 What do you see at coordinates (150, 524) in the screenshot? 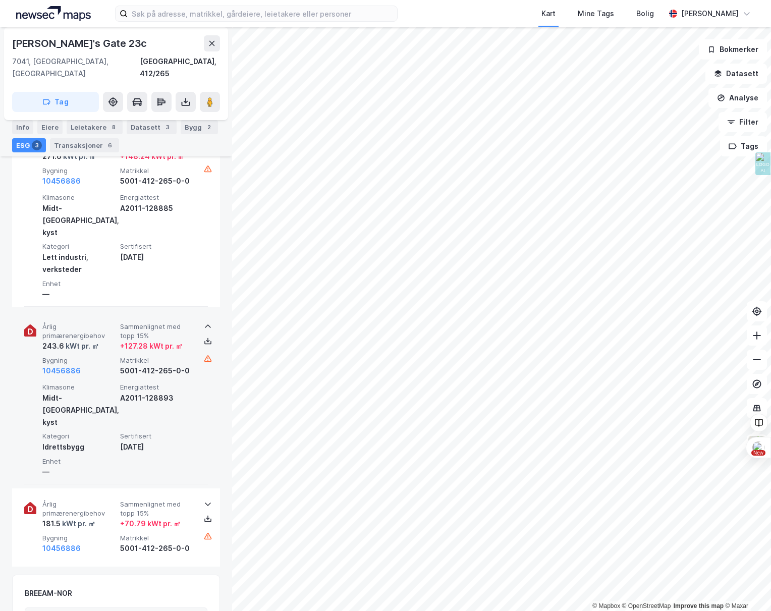
I see `div: + 70.79 kWt pr. ㎡` at bounding box center [150, 524].